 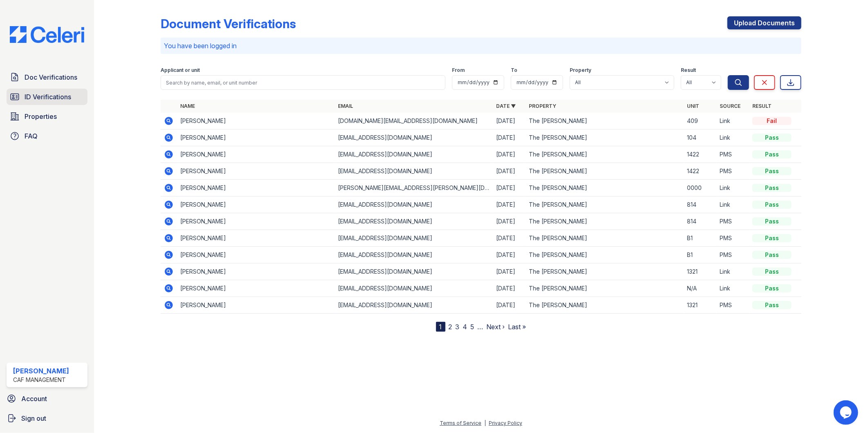 What do you see at coordinates (505, 423) in the screenshot?
I see `a: Privacy Policy` at bounding box center [505, 423].